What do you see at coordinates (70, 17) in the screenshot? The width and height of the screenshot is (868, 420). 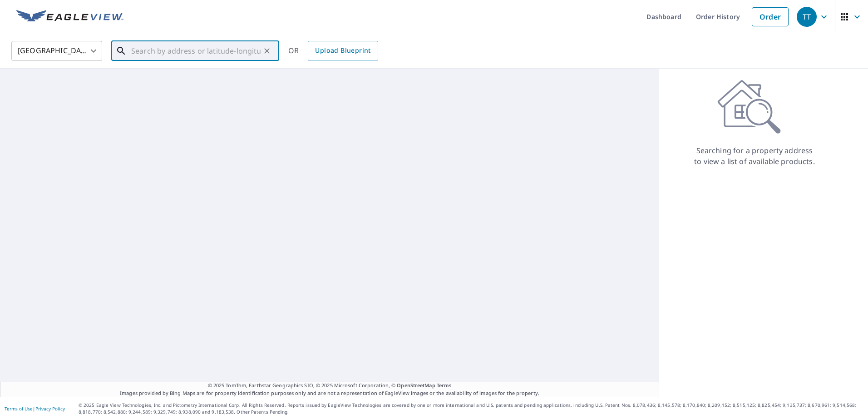 I see `img: EV Logo` at bounding box center [70, 17].